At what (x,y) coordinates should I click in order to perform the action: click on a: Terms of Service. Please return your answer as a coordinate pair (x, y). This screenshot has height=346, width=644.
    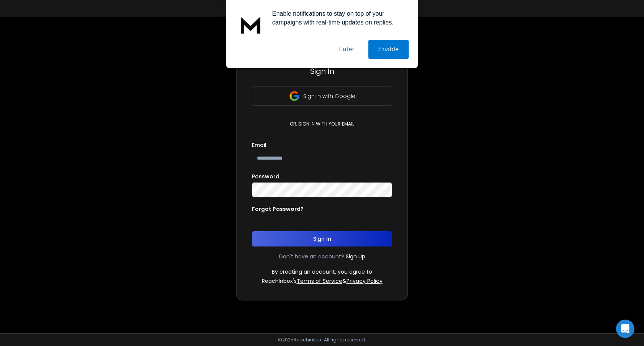
    Looking at the image, I should click on (319, 281).